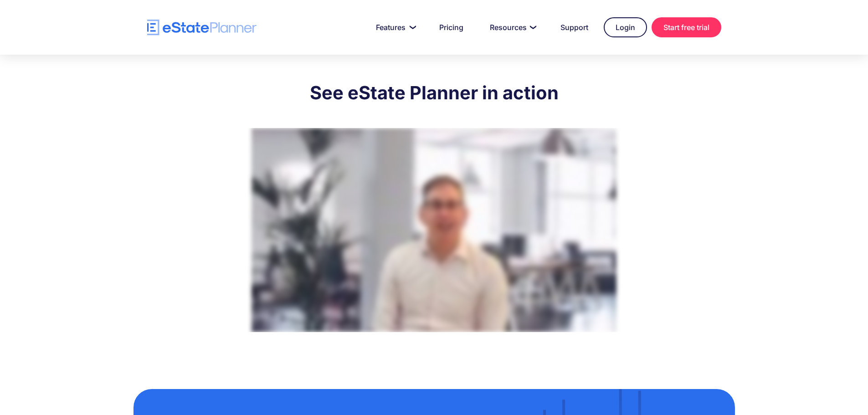 The width and height of the screenshot is (868, 415). I want to click on a: Resources, so click(511, 27).